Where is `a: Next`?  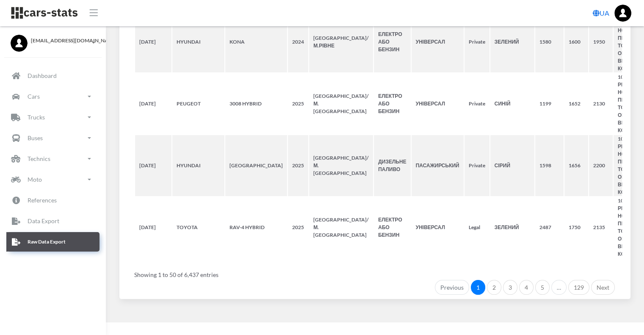 a: Next is located at coordinates (603, 288).